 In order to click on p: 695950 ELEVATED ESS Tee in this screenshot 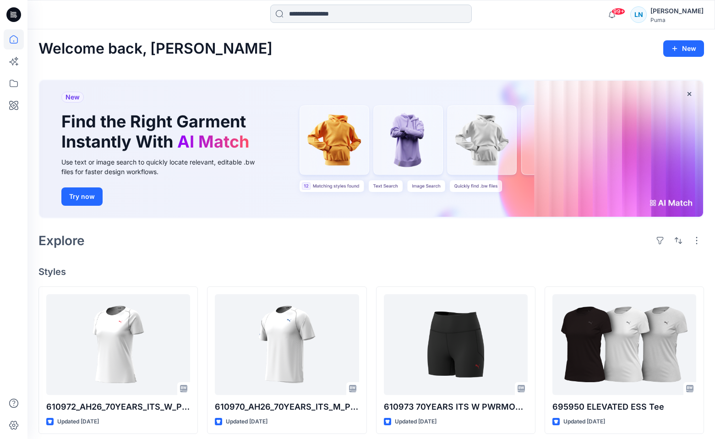, I will do `click(624, 407)`.